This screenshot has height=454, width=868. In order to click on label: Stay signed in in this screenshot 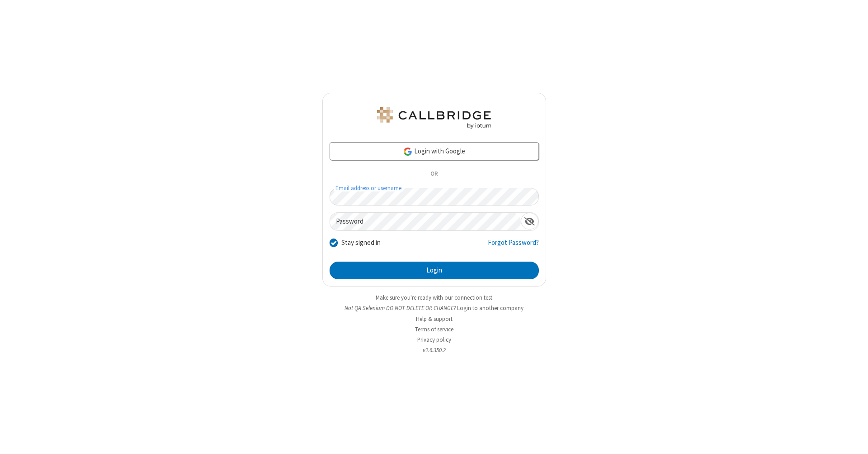, I will do `click(361, 243)`.